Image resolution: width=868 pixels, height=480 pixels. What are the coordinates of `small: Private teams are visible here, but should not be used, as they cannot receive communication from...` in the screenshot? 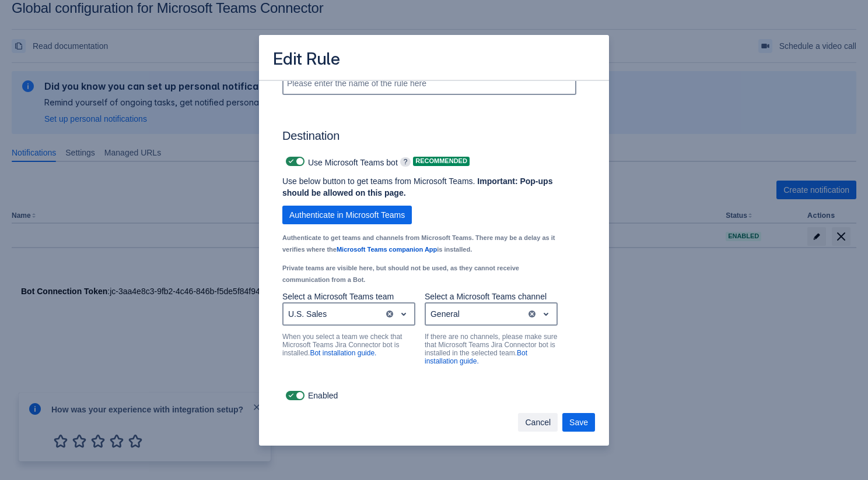 It's located at (401, 274).